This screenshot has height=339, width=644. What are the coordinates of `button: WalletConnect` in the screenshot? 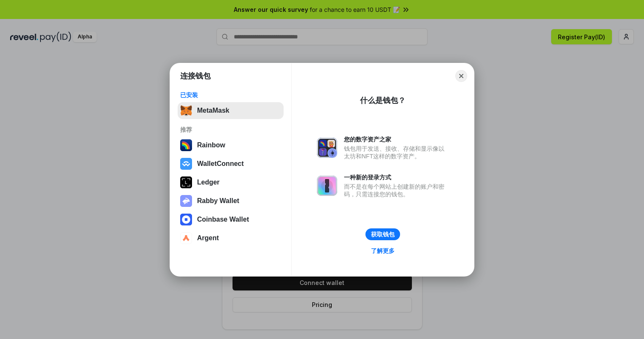 It's located at (231, 164).